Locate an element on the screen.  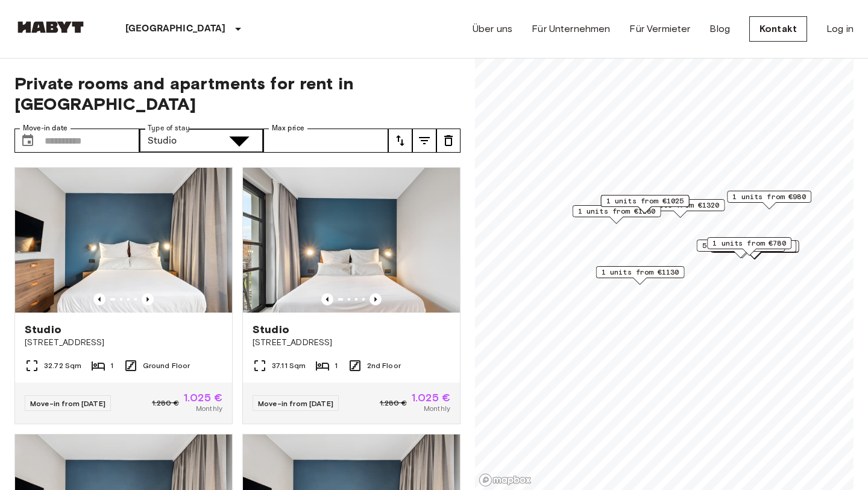
span: 2nd Floor is located at coordinates (384, 365).